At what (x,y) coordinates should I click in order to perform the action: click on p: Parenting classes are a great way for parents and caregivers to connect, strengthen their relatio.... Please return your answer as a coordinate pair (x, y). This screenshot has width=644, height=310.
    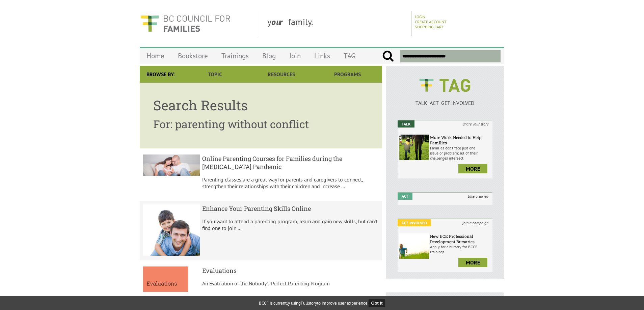
    Looking at the image, I should click on (291, 183).